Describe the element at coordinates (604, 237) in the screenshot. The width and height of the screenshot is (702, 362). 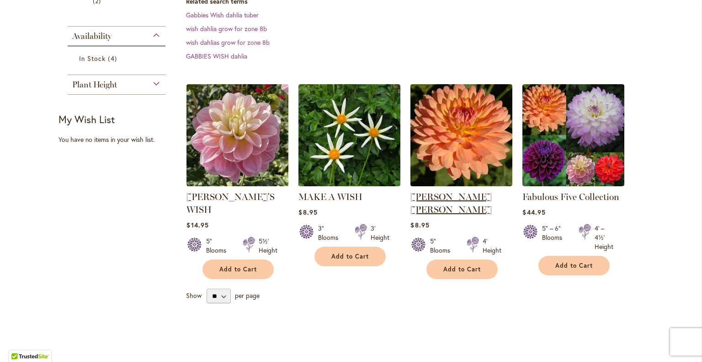
I see `div: 4' – 4½' Height` at that location.